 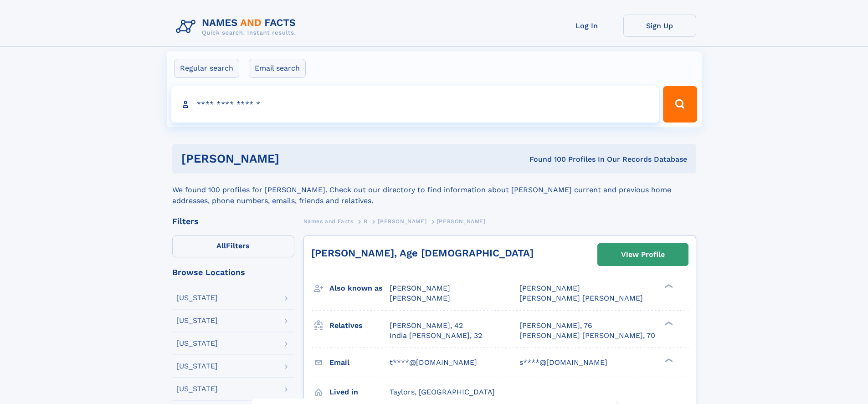 I want to click on button: Search Button, so click(x=680, y=104).